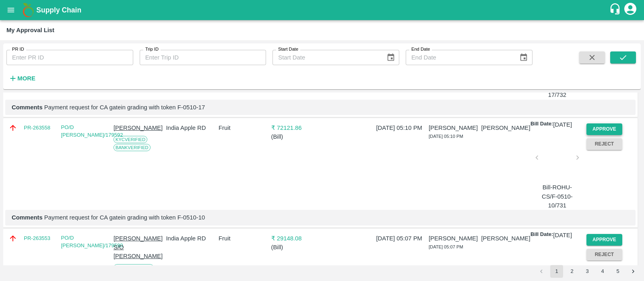 Image resolution: width=644 pixels, height=281 pixels. I want to click on label: End Date, so click(421, 49).